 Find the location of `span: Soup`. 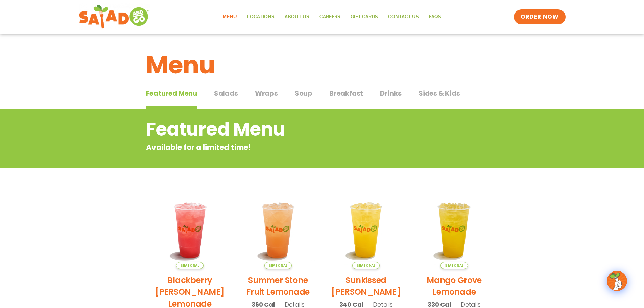

span: Soup is located at coordinates (304, 94).